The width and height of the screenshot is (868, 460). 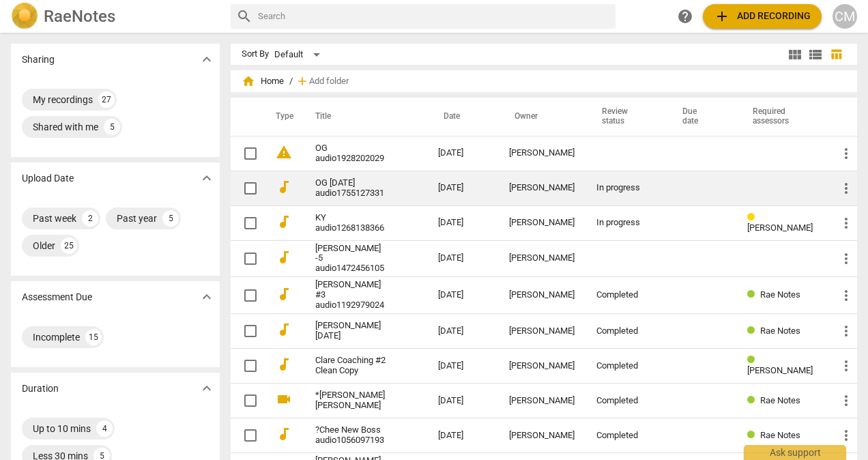 What do you see at coordinates (25, 16) in the screenshot?
I see `img: Logo` at bounding box center [25, 16].